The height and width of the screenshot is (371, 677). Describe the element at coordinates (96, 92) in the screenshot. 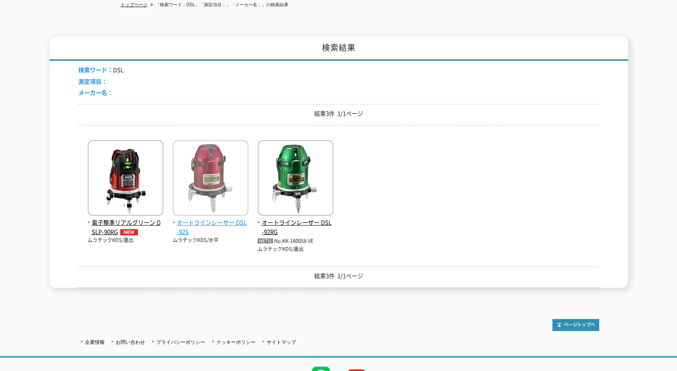

I see `span: メーカー名：` at that location.